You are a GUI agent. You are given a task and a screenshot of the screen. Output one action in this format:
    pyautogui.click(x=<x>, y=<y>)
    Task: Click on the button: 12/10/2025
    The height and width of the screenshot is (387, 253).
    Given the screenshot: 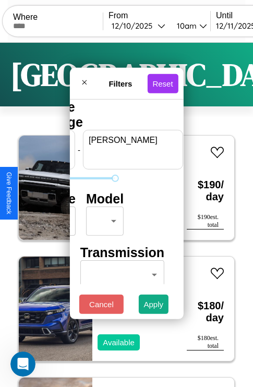 What is the action you would take?
    pyautogui.click(x=138, y=26)
    